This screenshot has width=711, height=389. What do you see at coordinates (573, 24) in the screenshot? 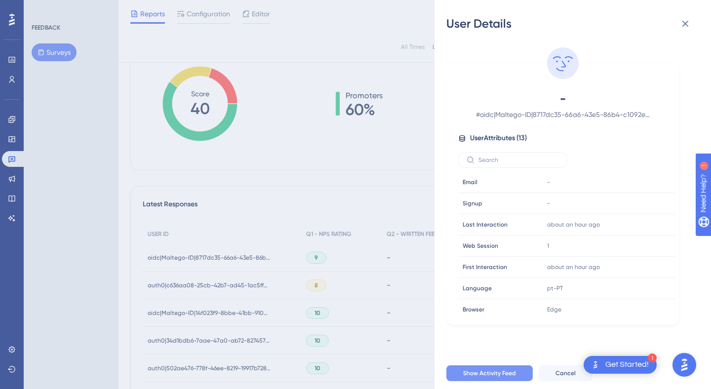
I see `div: User Details` at bounding box center [573, 24].